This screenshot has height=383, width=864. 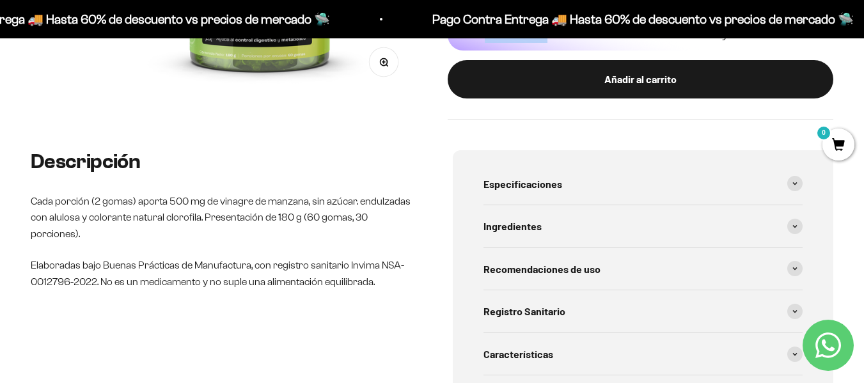 What do you see at coordinates (643, 311) in the screenshot?
I see `summary: Registro Sanitario` at bounding box center [643, 311].